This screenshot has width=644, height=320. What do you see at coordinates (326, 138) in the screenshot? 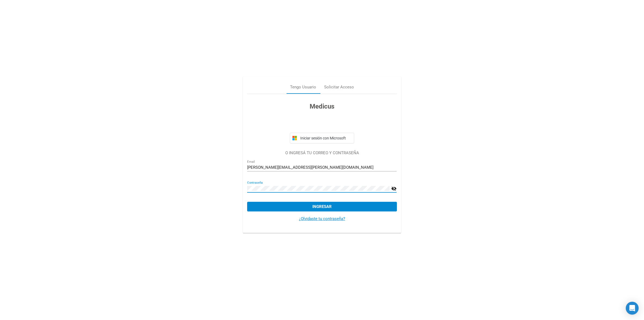
I see `span: Iniciar sesión con Microsoft` at bounding box center [326, 138].